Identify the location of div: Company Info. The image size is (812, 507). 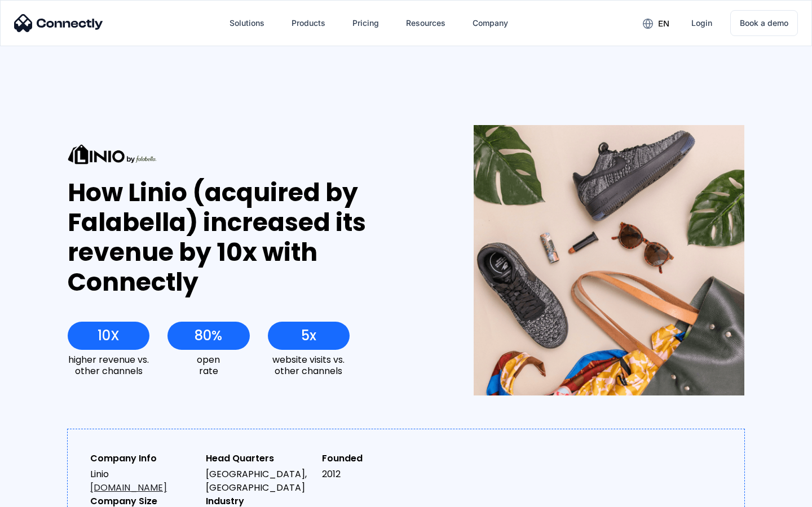
(143, 459).